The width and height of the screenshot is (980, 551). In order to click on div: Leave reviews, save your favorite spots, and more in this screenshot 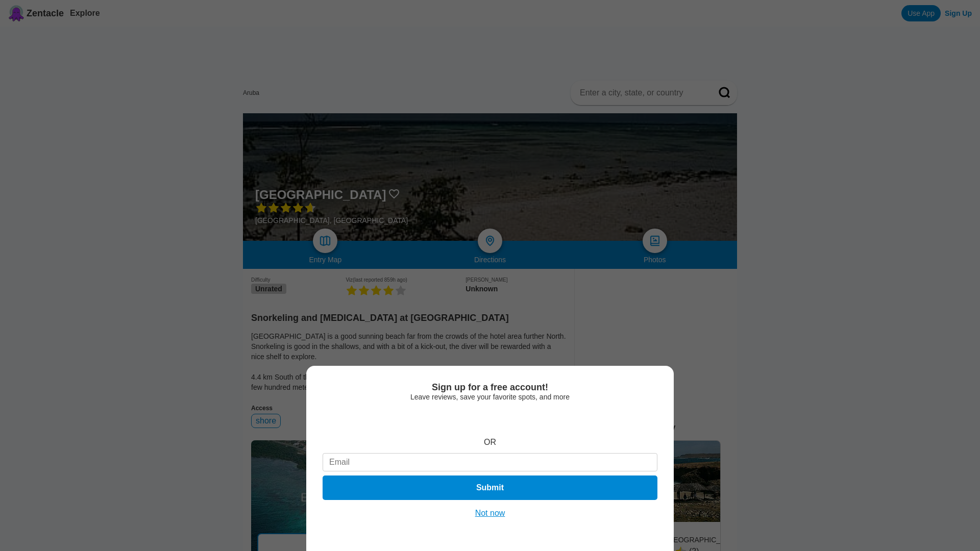, I will do `click(490, 397)`.